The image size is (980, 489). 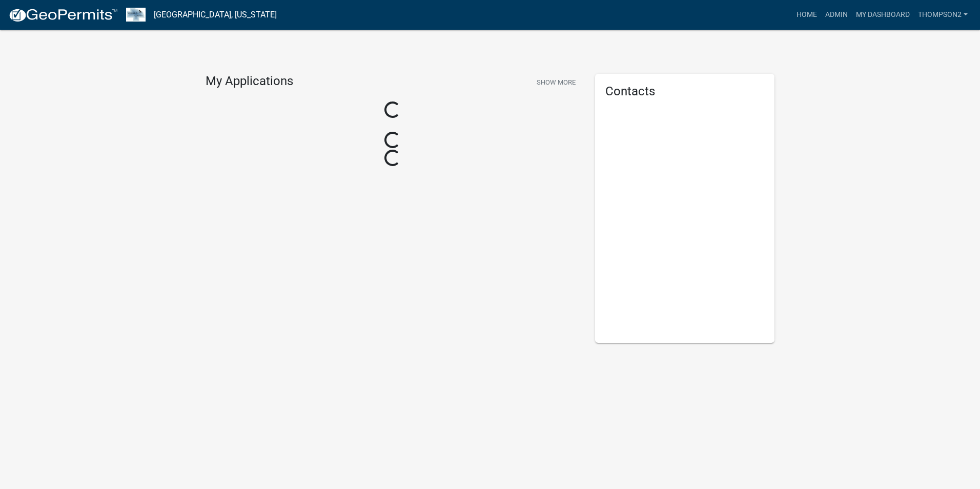 What do you see at coordinates (883, 15) in the screenshot?
I see `a: My Dashboard` at bounding box center [883, 15].